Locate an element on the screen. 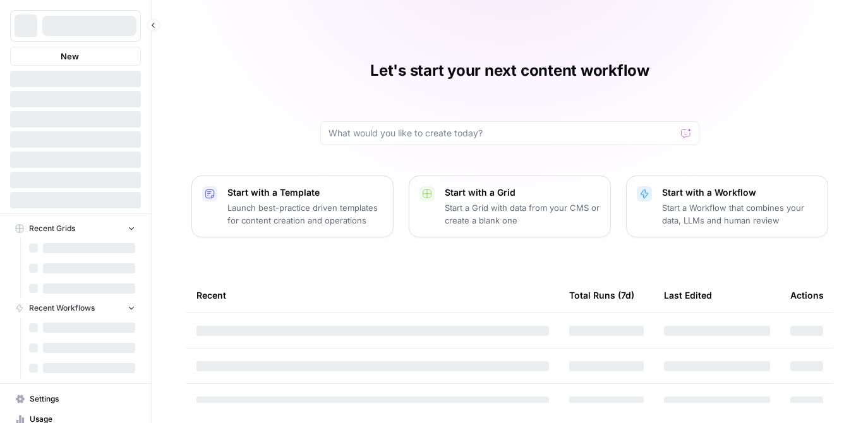 This screenshot has width=868, height=423. button: Start with a TemplateLaunch best-practice driven templates for content creation and operations is located at coordinates (293, 207).